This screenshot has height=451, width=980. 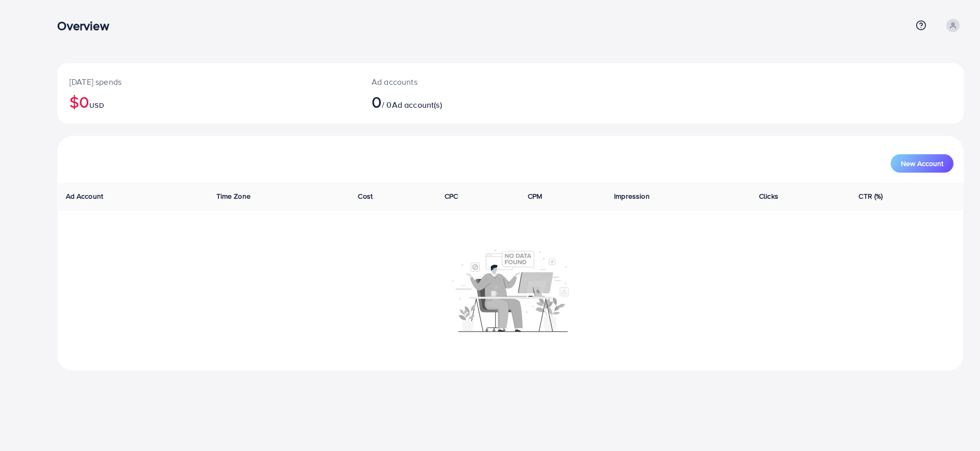 What do you see at coordinates (87, 25) in the screenshot?
I see `h3: Overview` at bounding box center [87, 25].